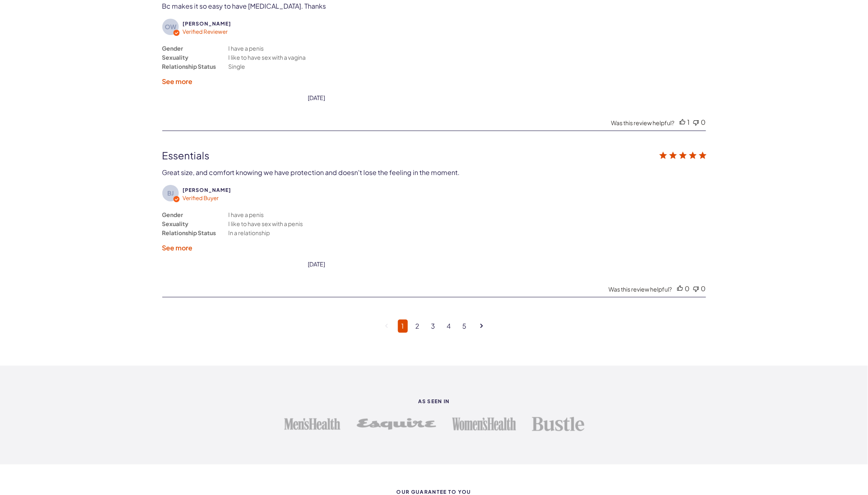 The width and height of the screenshot is (868, 495). What do you see at coordinates (403, 326) in the screenshot?
I see `a: Page 1` at bounding box center [403, 326].